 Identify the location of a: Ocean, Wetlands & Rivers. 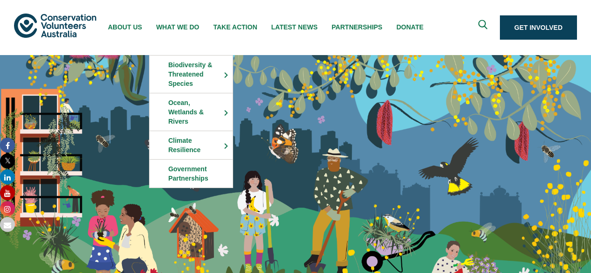
(191, 112).